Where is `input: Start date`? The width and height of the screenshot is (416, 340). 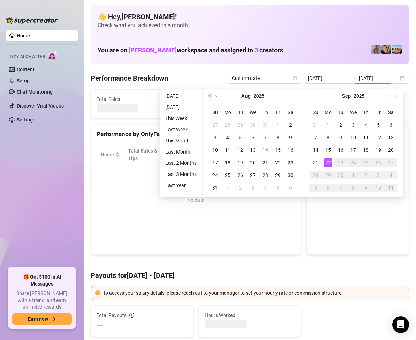 input: Start date is located at coordinates (328, 78).